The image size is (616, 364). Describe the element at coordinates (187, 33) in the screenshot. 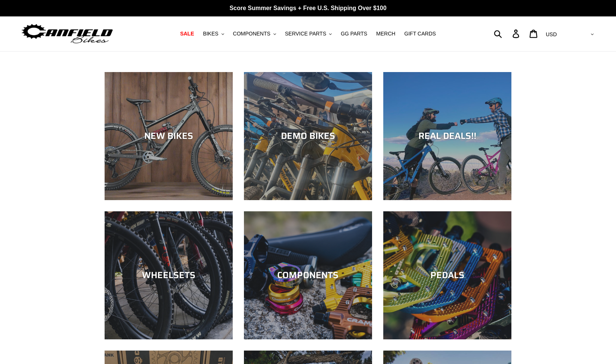

I see `span: SALE` at that location.